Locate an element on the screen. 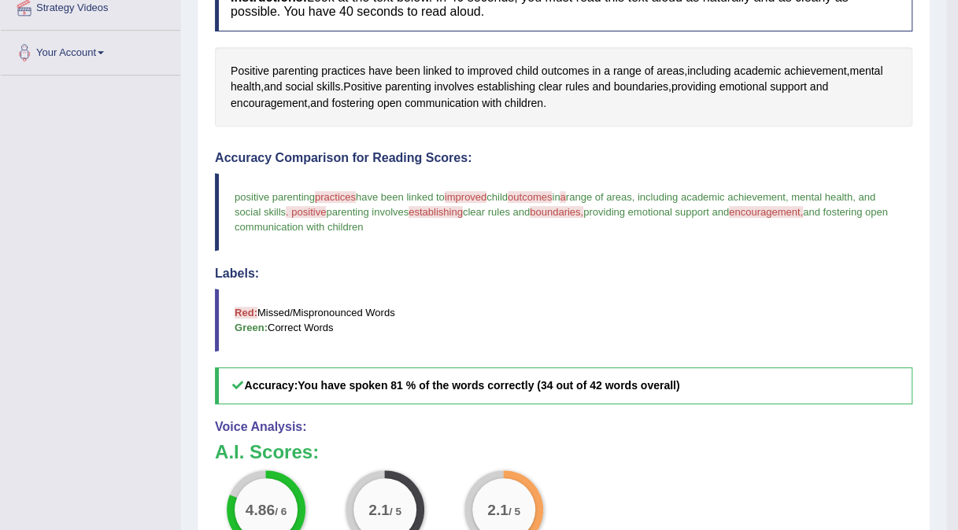  span: improved is located at coordinates (465, 197).